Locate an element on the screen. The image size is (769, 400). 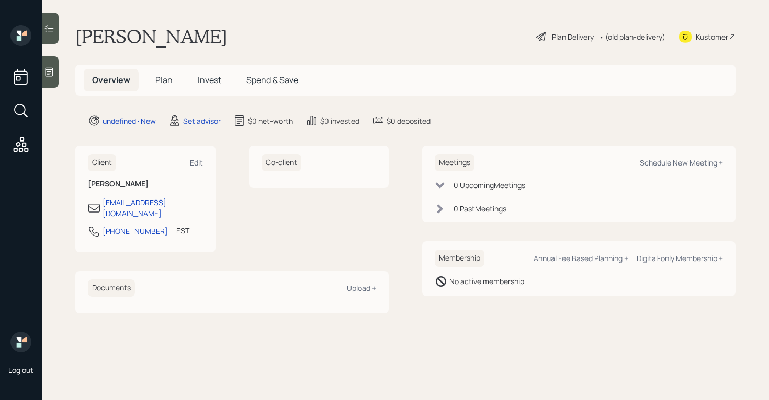
div: $0 net-worth is located at coordinates (270, 121).